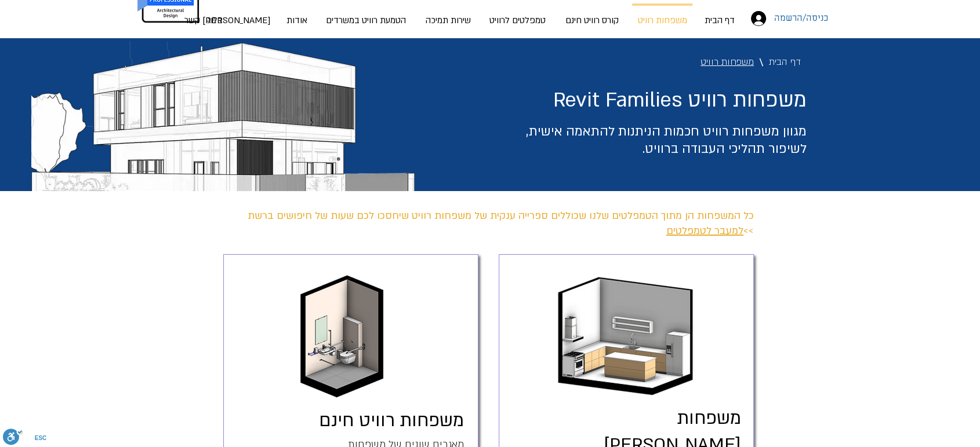  Describe the element at coordinates (468, 15) in the screenshot. I see `nav: אתר` at that location.